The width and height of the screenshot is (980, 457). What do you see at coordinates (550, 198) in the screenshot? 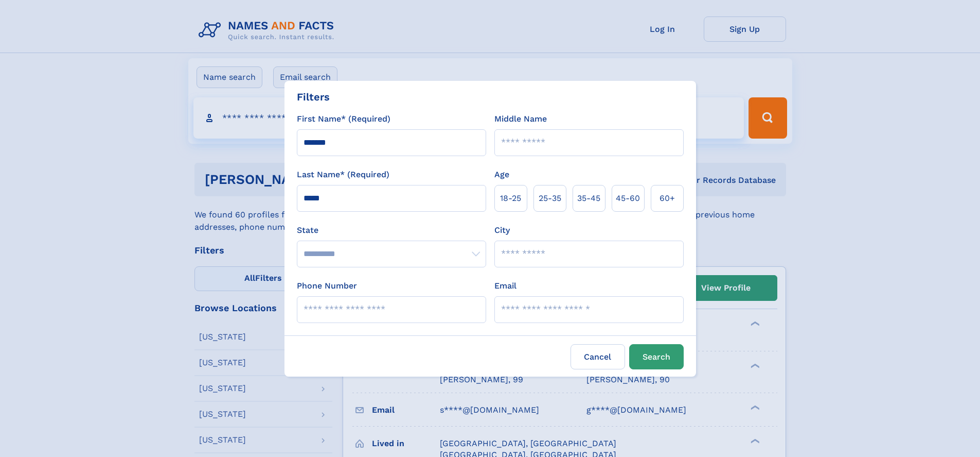
I see `span: 25‑35` at bounding box center [550, 198].